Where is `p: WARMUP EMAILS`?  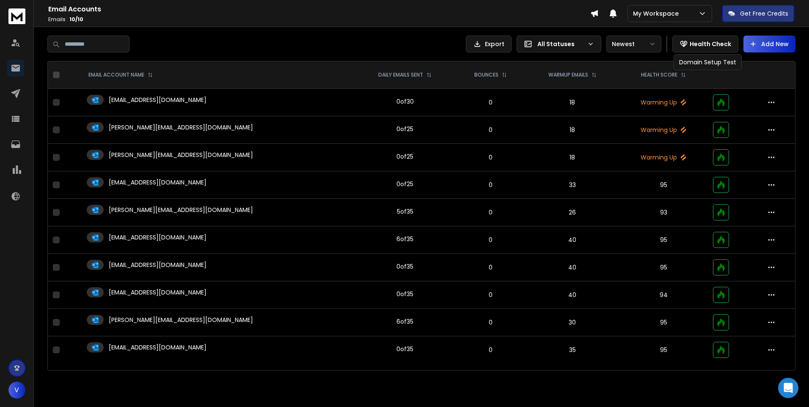
p: WARMUP EMAILS is located at coordinates (568, 75).